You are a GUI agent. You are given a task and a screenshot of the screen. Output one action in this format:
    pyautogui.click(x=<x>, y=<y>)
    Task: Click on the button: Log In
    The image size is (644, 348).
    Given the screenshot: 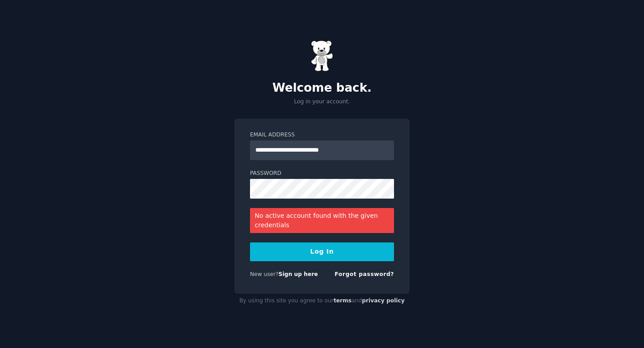 What is the action you would take?
    pyautogui.click(x=322, y=252)
    